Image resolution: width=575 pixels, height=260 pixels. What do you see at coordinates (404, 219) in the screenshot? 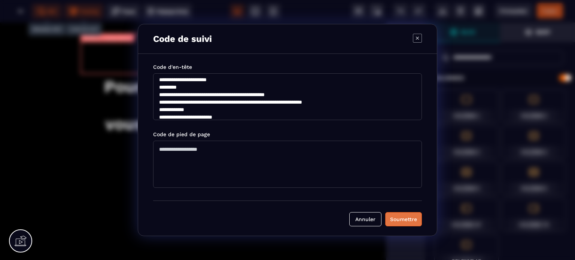
I see `button: Soumettre` at bounding box center [404, 219].